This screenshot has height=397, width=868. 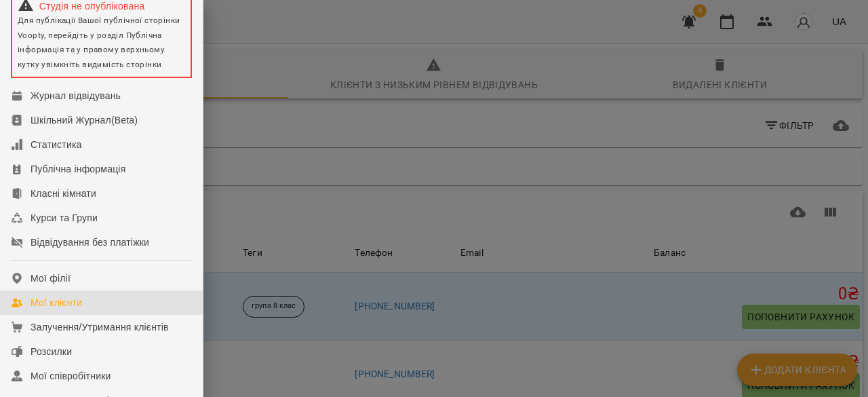 What do you see at coordinates (63, 193) in the screenshot?
I see `div: Класні кімнати` at bounding box center [63, 193].